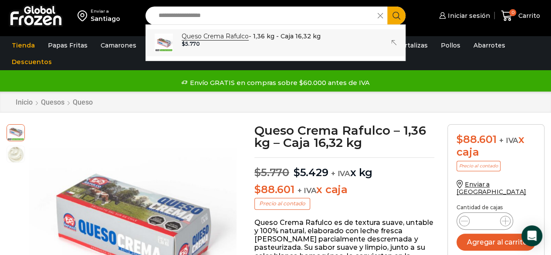  Describe the element at coordinates (53, 102) in the screenshot. I see `a: Quesos` at that location.